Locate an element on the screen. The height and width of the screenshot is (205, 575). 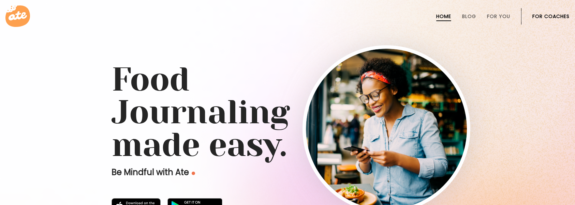
a: For Coaches is located at coordinates (551, 16).